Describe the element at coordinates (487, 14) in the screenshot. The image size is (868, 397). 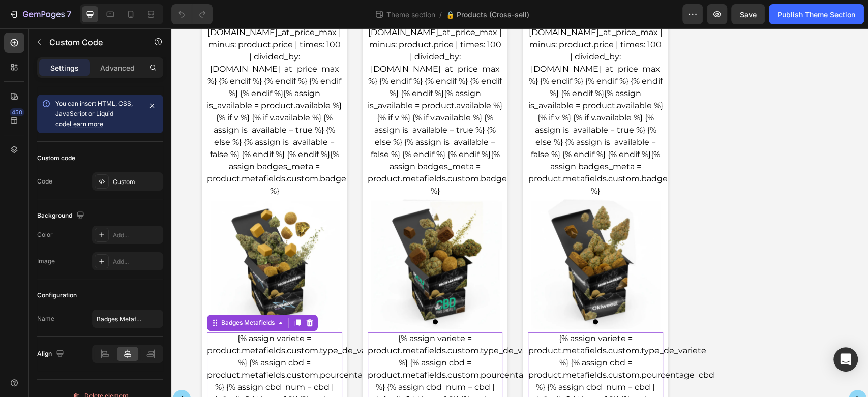
I see `span: 🔒 Products (Cross-sell)` at that location.